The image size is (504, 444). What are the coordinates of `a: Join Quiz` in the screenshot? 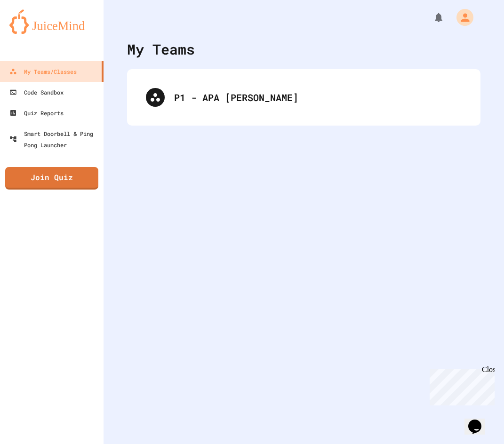 It's located at (51, 179).